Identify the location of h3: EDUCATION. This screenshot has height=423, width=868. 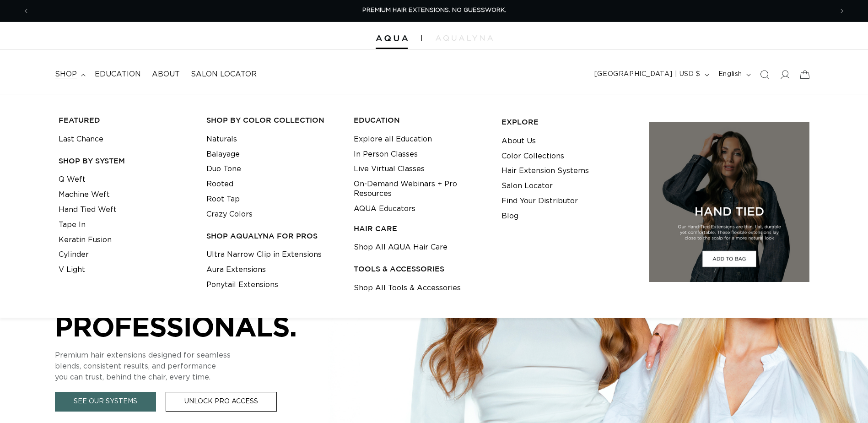
(421, 120).